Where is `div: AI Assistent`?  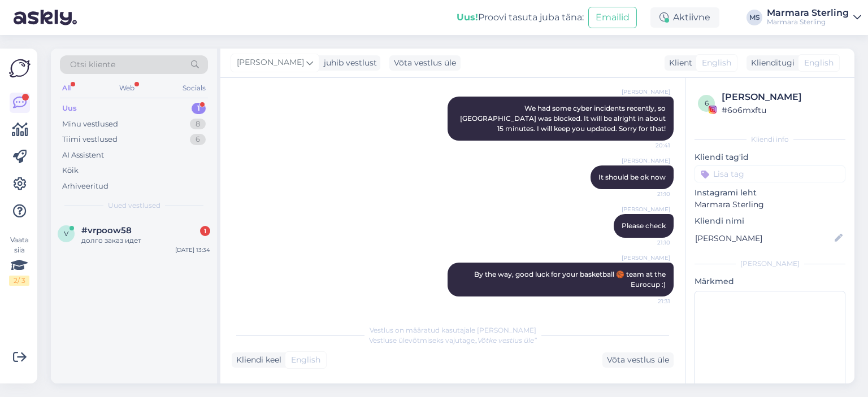 div: AI Assistent is located at coordinates (83, 155).